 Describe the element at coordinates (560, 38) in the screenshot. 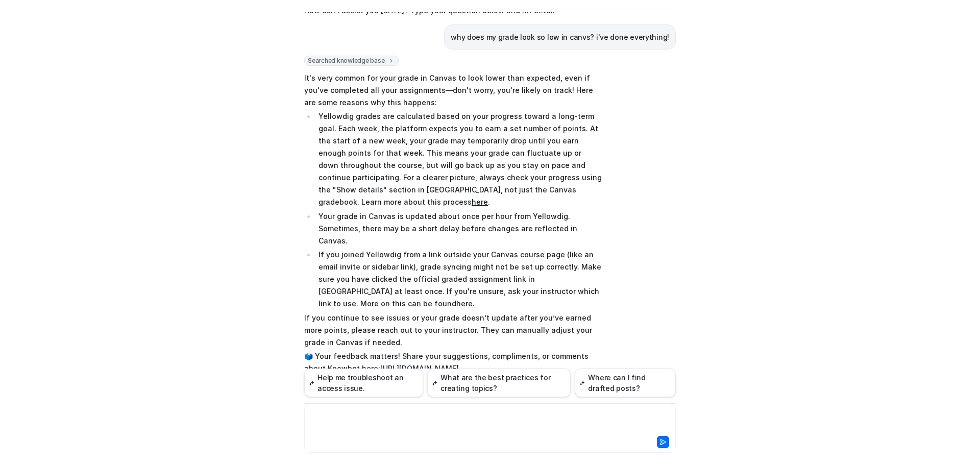

I see `p: why does my grade look so low in canvs? i've done everything!` at that location.